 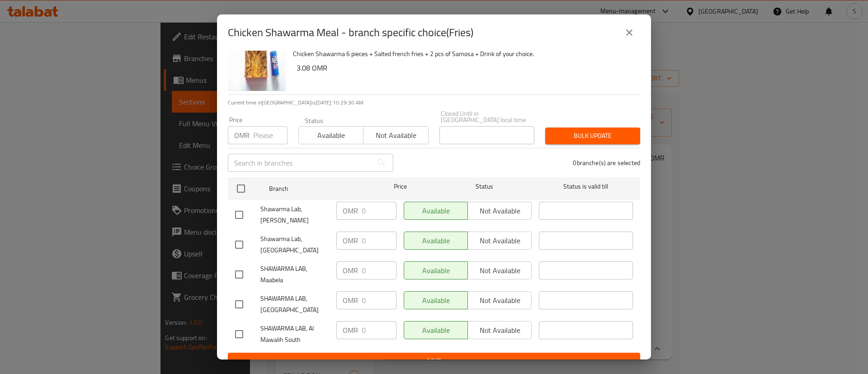 What do you see at coordinates (434, 361) in the screenshot?
I see `span: Save` at bounding box center [434, 361].